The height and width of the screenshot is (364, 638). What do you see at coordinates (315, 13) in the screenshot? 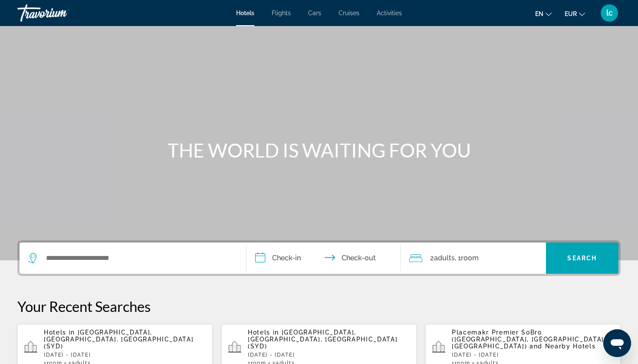
I see `a: Cars` at bounding box center [315, 13].